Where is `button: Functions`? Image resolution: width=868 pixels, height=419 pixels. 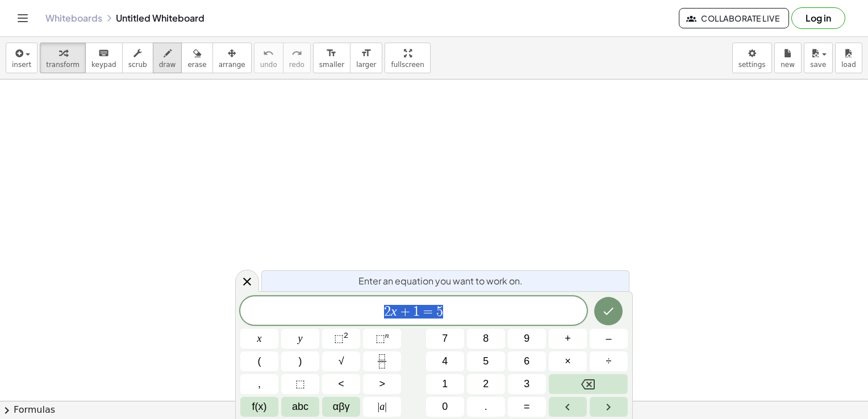
button: Functions is located at coordinates (259, 407).